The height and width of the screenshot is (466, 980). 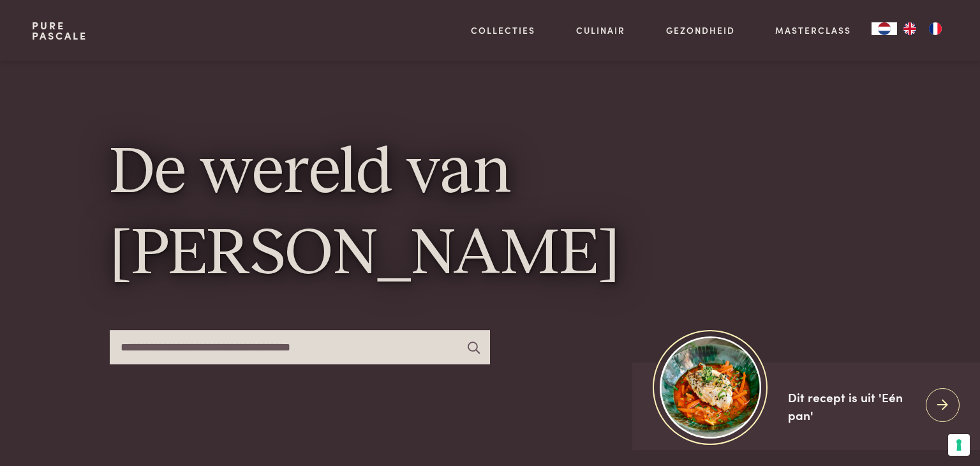 What do you see at coordinates (909, 29) in the screenshot?
I see `aside: Language selected: Nederlands` at bounding box center [909, 29].